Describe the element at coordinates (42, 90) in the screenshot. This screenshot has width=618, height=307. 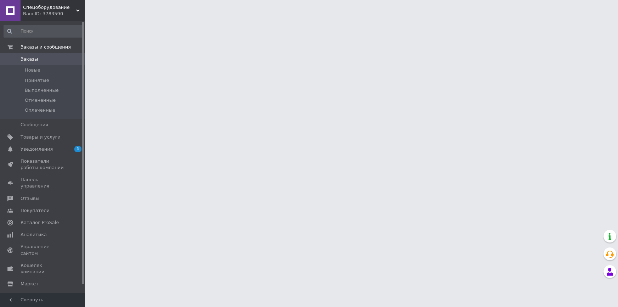
I see `span: Выполненные` at that location.